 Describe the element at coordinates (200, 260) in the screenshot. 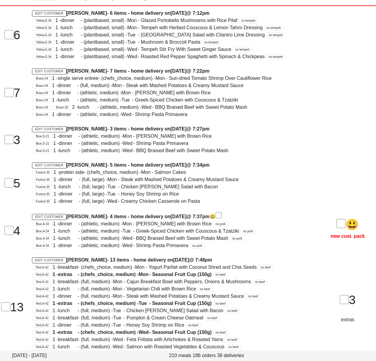

I see `span: @ 7:48pm` at that location.